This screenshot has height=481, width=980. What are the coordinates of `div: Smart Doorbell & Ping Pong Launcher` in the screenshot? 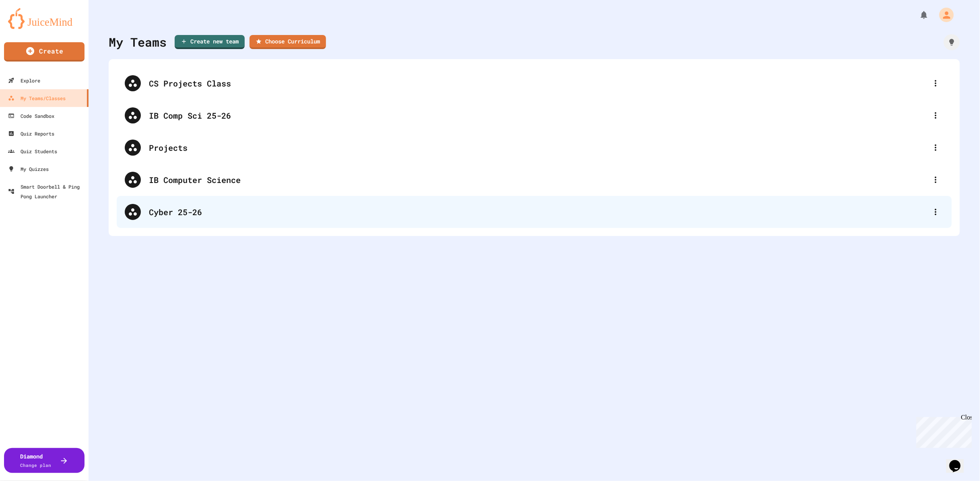 It's located at (47, 191).